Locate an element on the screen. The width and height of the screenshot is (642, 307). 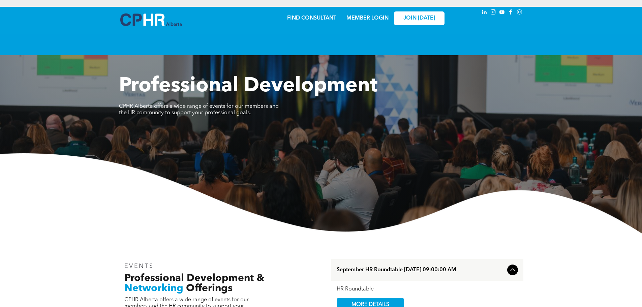
span: Professional Development is located at coordinates (248, 86).